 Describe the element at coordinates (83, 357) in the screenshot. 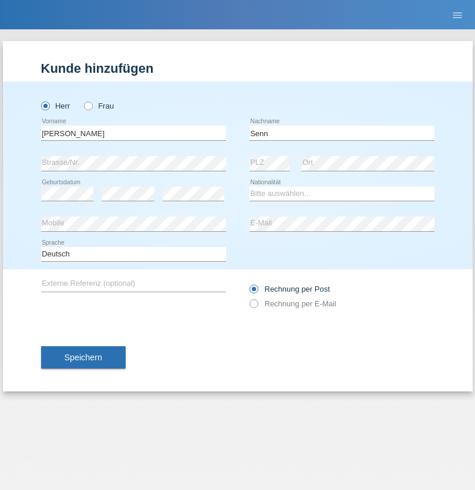

I see `button: Speichern` at that location.